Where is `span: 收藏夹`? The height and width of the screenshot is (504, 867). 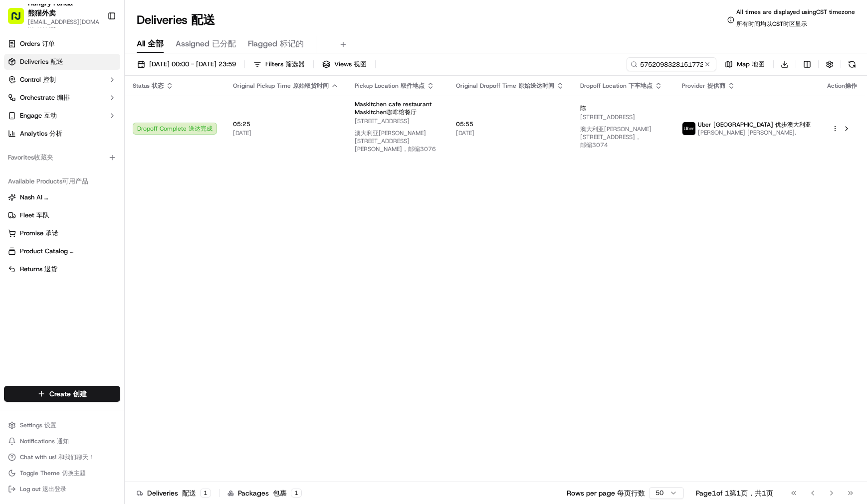 span: 收藏夹 is located at coordinates (43, 157).